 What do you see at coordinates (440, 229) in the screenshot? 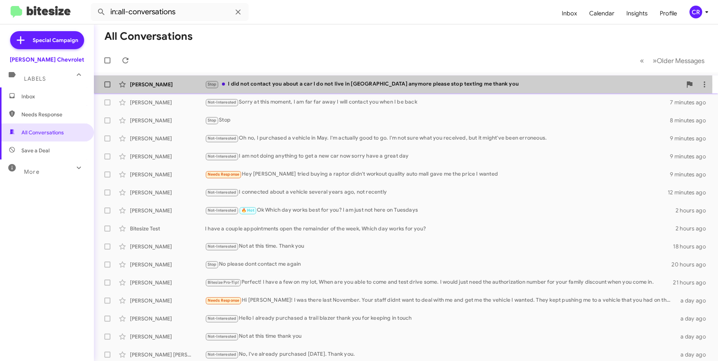
I see `div: I have a couple appointments open the remainder of the week, Which day works for you?` at bounding box center [440, 229].